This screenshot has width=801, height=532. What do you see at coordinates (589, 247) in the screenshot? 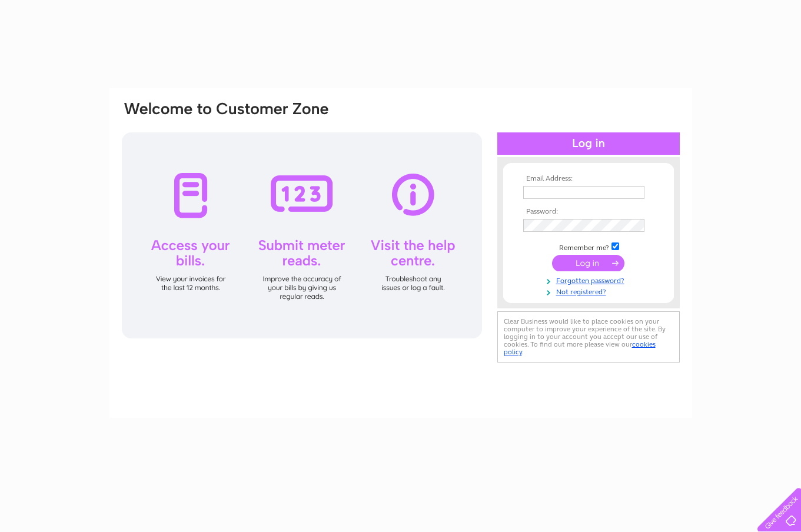
I see `td: Remember me?` at bounding box center [589, 247].